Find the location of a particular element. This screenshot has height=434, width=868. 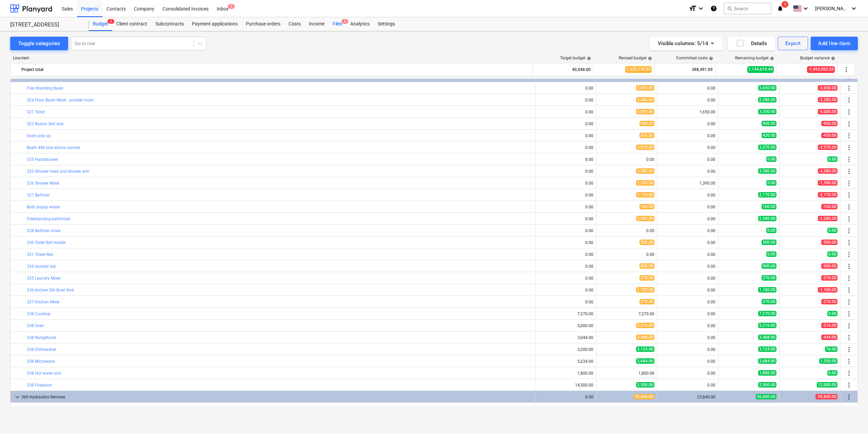

span: -420.00 is located at coordinates (830, 135).